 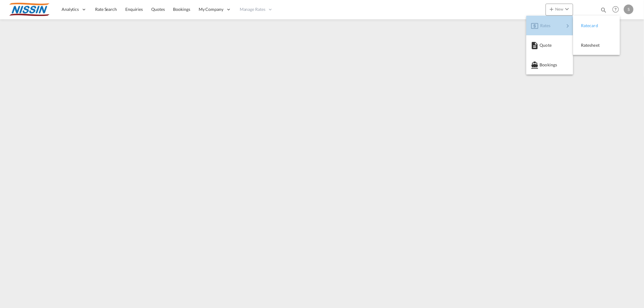 What do you see at coordinates (550, 64) in the screenshot?
I see `button: Bookings` at bounding box center [550, 64].